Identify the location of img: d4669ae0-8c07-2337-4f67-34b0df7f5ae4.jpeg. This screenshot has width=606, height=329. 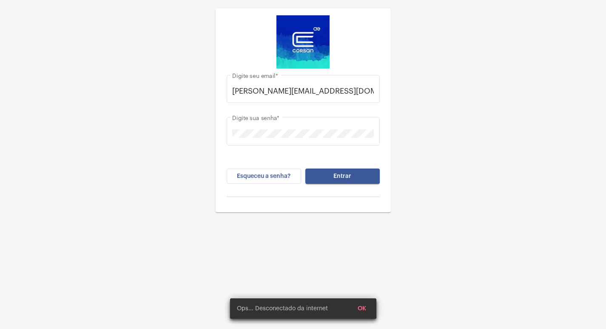
(303, 42).